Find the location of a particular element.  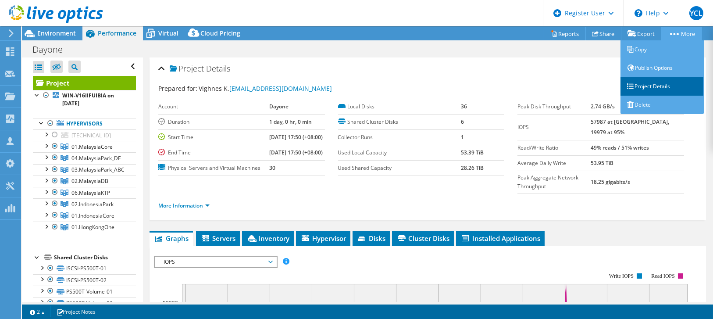

label: Account is located at coordinates (214, 107).